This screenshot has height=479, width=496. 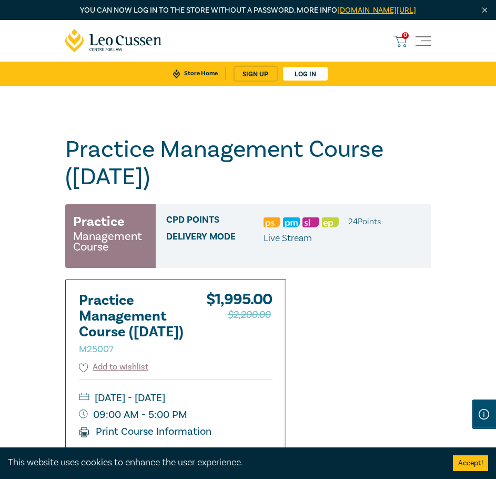 What do you see at coordinates (424, 41) in the screenshot?
I see `button: Toggle navigation` at bounding box center [424, 41].